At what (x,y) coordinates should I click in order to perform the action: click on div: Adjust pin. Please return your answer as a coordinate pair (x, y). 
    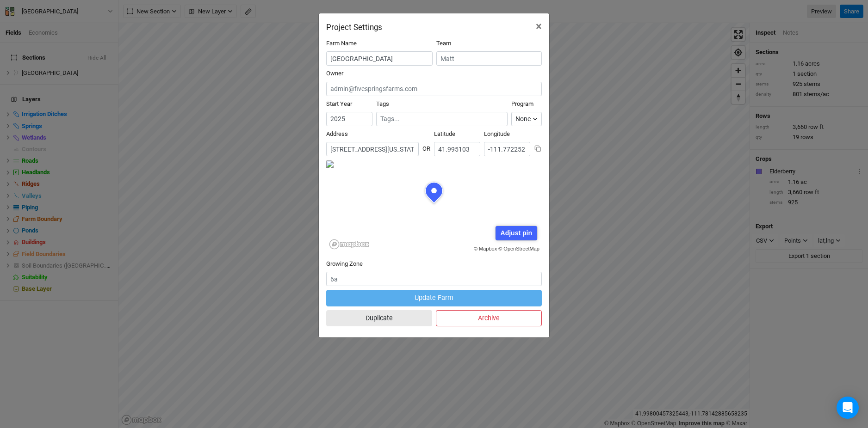
    Looking at the image, I should click on (516, 233).